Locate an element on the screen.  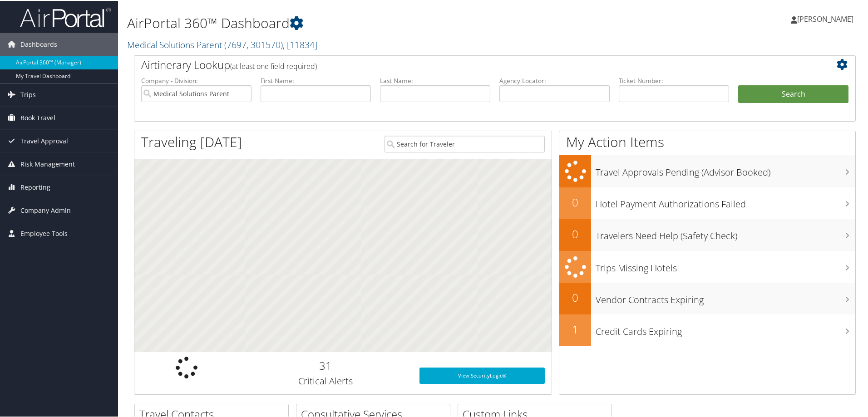
img: airportal-logo.png is located at coordinates (65, 17).